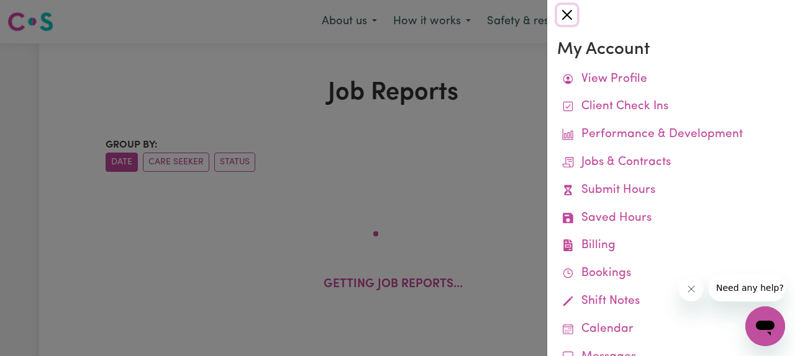 This screenshot has width=795, height=356. Describe the element at coordinates (41, 14) in the screenshot. I see `span: Need any help?` at that location.